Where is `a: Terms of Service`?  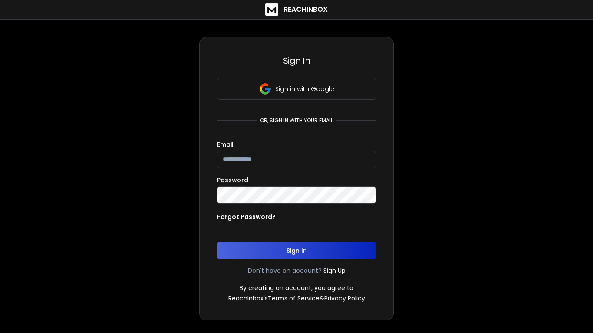
a: Terms of Service is located at coordinates (293, 299).